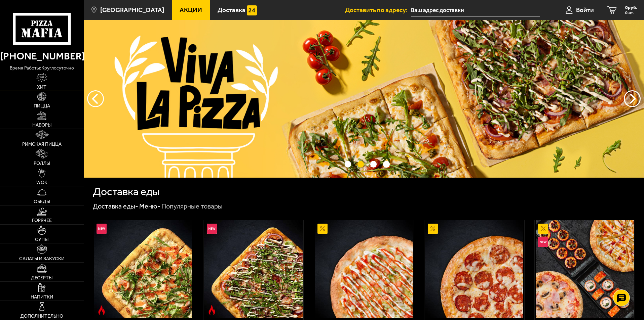 The image size is (644, 320). What do you see at coordinates (252, 10) in the screenshot?
I see `img: 15daf4d41897b9f0e9f617042186c801.svg` at bounding box center [252, 10].